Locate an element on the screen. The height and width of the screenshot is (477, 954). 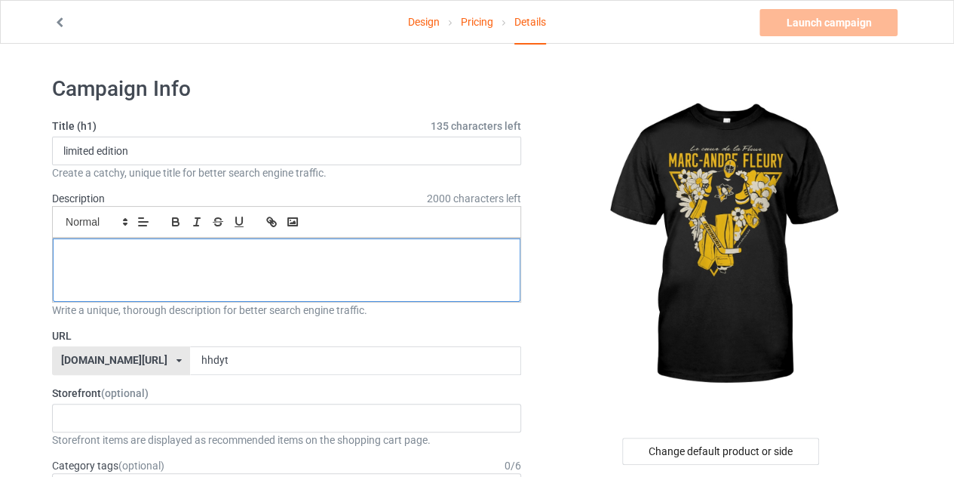
label: URL is located at coordinates (287, 336).